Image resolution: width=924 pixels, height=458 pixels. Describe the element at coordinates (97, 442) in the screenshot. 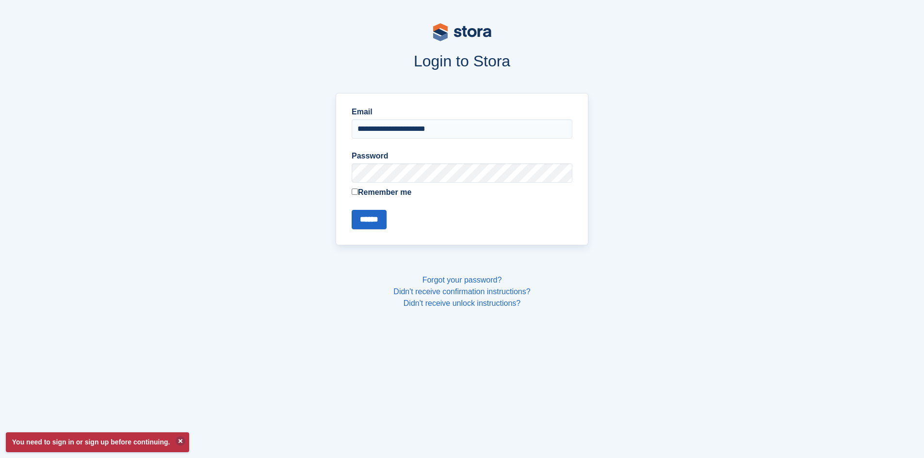

I see `p: You need to sign in or sign up before continuing.` at that location.